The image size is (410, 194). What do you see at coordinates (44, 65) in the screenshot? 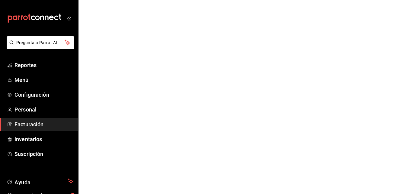
I see `span: Reportes` at bounding box center [44, 65].